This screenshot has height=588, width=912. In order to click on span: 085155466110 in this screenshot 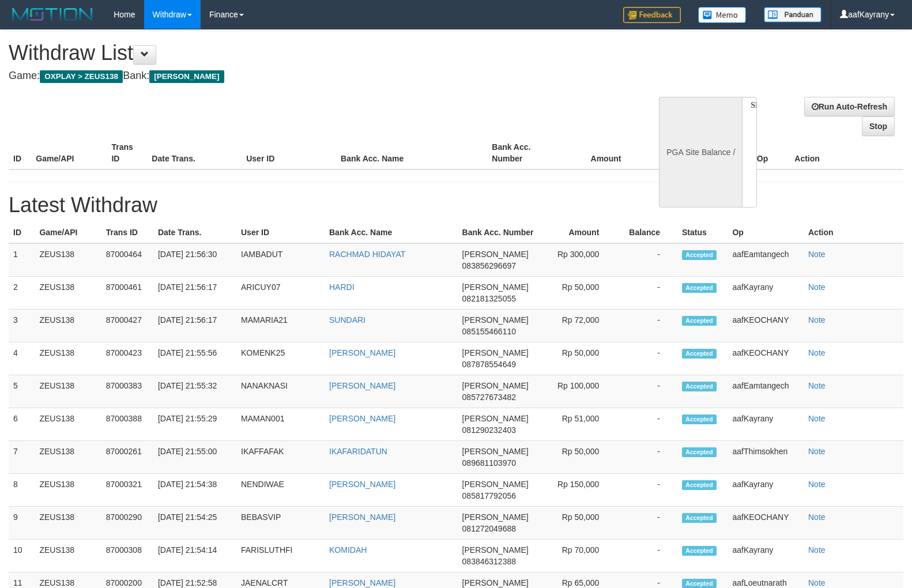, I will do `click(489, 332)`.